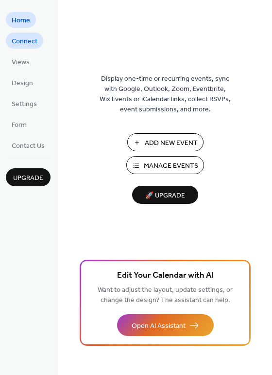 This screenshot has height=375, width=272. Describe the element at coordinates (165, 165) in the screenshot. I see `button: Manage Events` at that location.